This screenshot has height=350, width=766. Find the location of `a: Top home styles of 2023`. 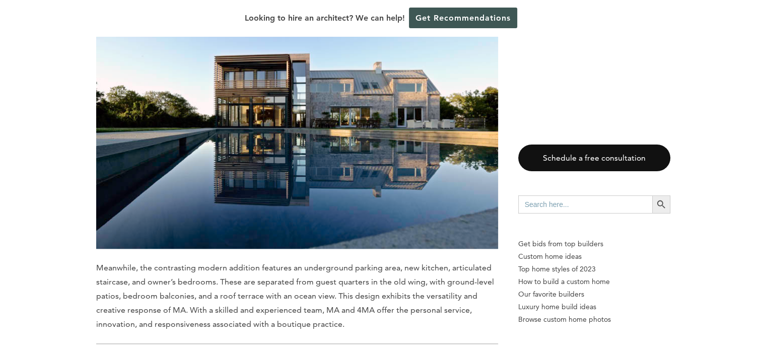

a: Top home styles of 2023 is located at coordinates (594, 269).